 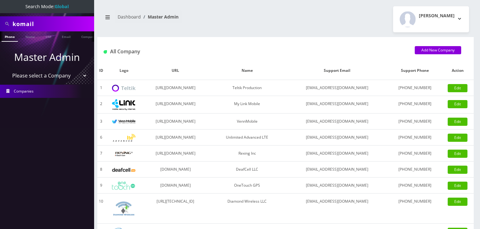 What do you see at coordinates (124, 71) in the screenshot?
I see `th: Logo` at bounding box center [124, 71].